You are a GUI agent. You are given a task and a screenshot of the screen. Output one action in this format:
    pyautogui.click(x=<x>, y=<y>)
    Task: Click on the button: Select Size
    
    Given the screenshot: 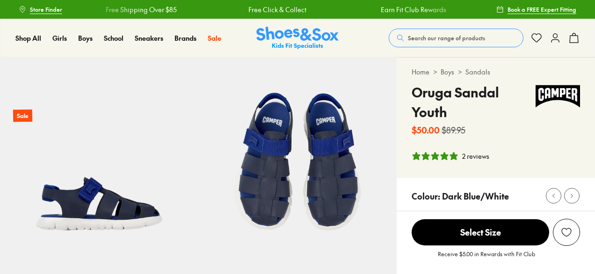 What is the action you would take?
    pyautogui.click(x=480, y=232)
    